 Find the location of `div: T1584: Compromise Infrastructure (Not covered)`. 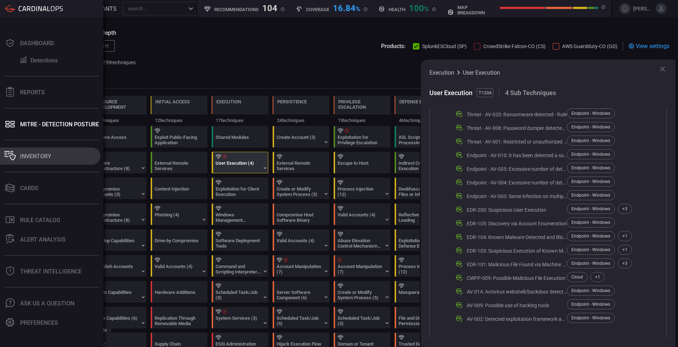

div: T1584: Compromise Infrastructure (Not covered) is located at coordinates (118, 214).